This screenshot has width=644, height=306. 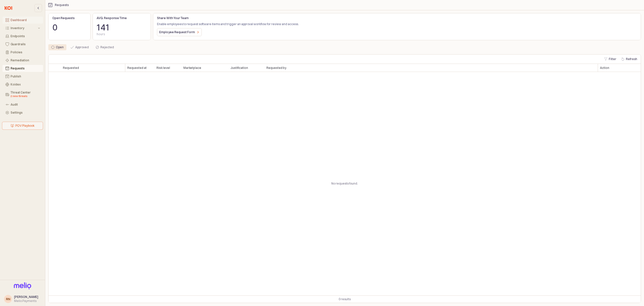 I want to click on div: hours, so click(x=122, y=34).